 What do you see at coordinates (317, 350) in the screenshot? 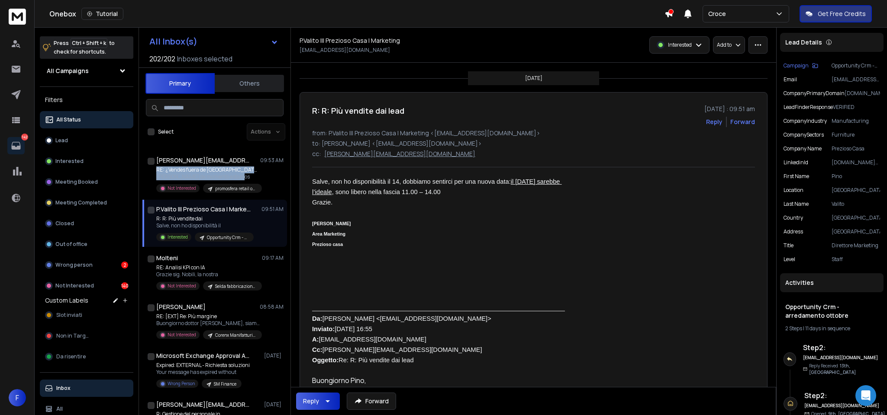
I see `b: Cc:` at bounding box center [317, 350].